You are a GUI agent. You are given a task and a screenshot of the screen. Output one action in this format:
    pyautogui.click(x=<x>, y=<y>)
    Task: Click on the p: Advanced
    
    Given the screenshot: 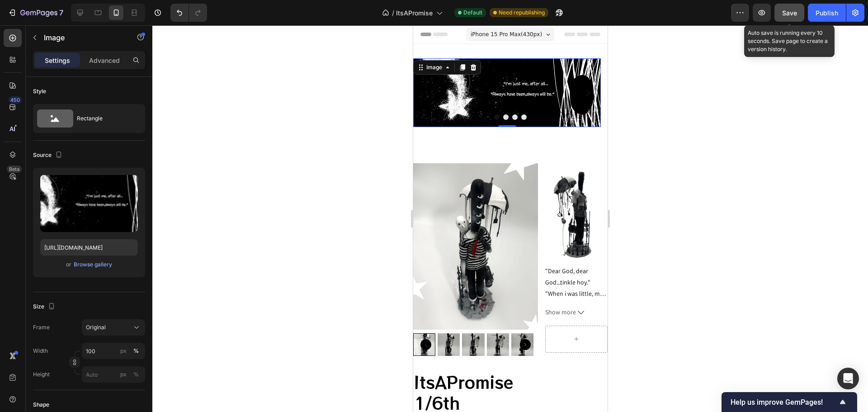 What is the action you would take?
    pyautogui.click(x=104, y=60)
    